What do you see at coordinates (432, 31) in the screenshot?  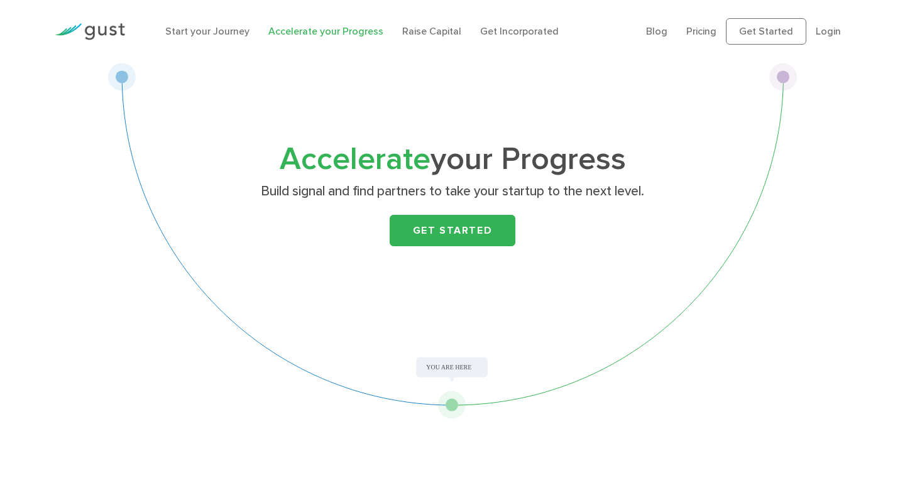 I see `a: Raise Capital` at bounding box center [432, 31].